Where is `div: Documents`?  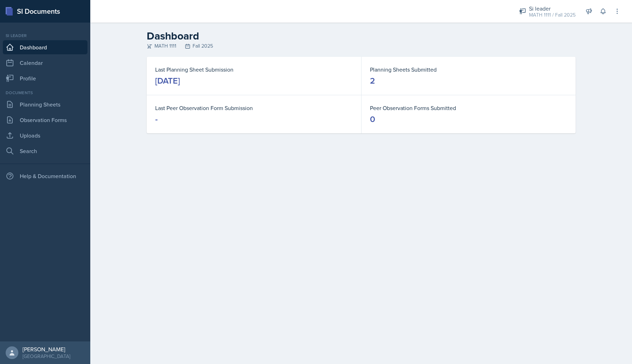
div: Documents is located at coordinates (45, 93).